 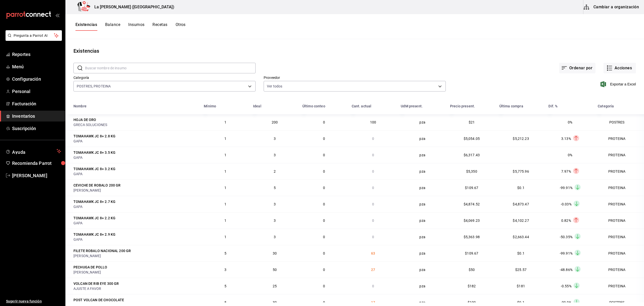 What do you see at coordinates (566, 171) in the screenshot?
I see `span: 7.97%` at bounding box center [566, 171].